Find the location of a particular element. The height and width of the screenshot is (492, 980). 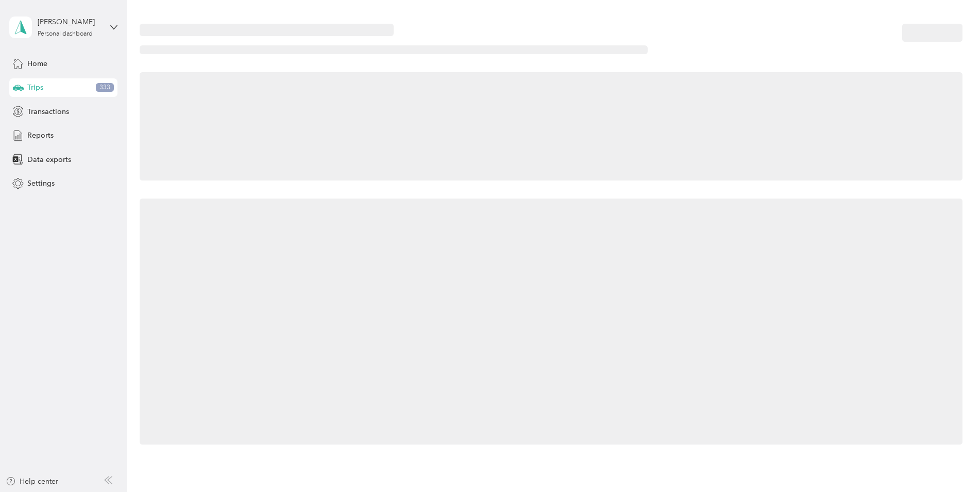

span: Data exports is located at coordinates (49, 159).